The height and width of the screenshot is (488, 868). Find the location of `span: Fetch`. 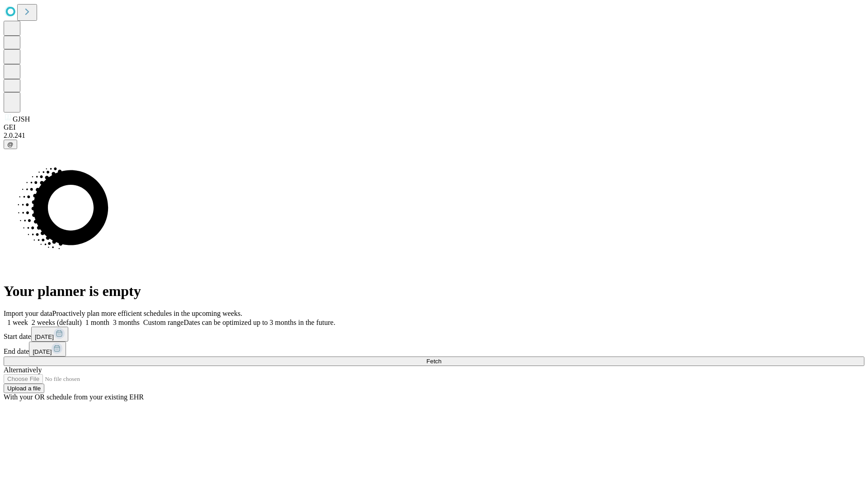

span: Fetch is located at coordinates (434, 361).